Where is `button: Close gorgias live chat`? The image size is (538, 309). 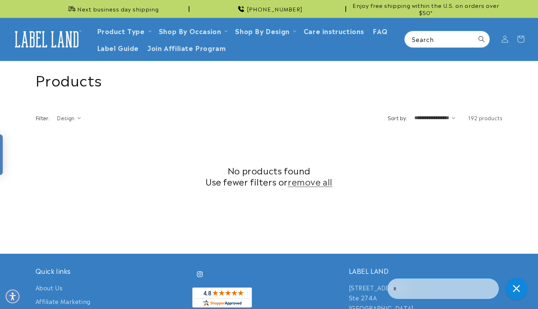
button: Close gorgias live chat is located at coordinates (129, 13).